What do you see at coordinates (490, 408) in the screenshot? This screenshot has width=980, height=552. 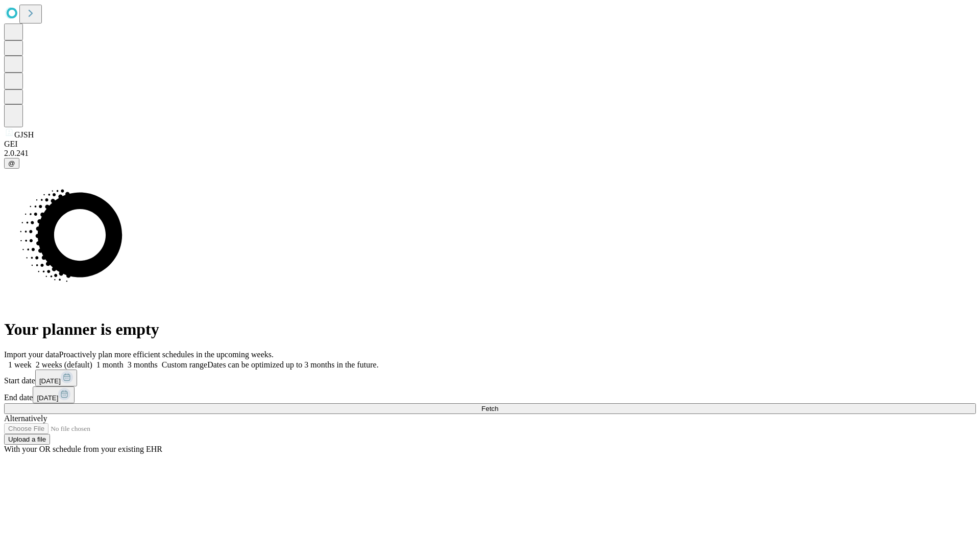 I see `span: Fetch` at bounding box center [490, 408].